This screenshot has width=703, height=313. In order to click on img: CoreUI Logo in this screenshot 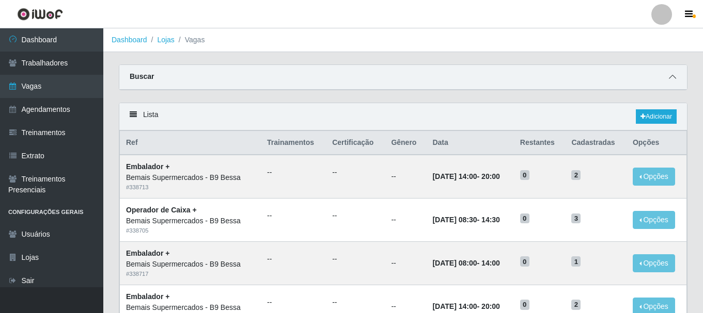, I will do `click(40, 14)`.